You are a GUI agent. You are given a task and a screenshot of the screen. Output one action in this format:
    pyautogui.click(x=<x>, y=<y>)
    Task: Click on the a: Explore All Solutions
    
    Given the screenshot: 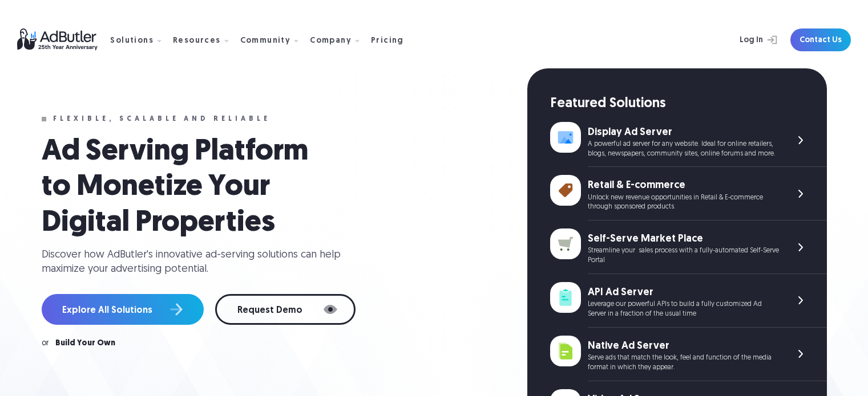 What is the action you would take?
    pyautogui.click(x=123, y=310)
    